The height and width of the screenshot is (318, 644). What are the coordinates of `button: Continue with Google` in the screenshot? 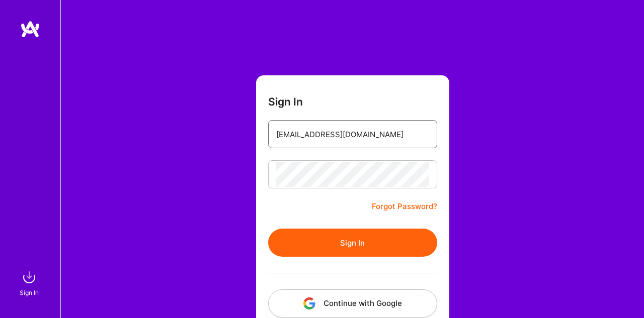 It's located at (352, 303).